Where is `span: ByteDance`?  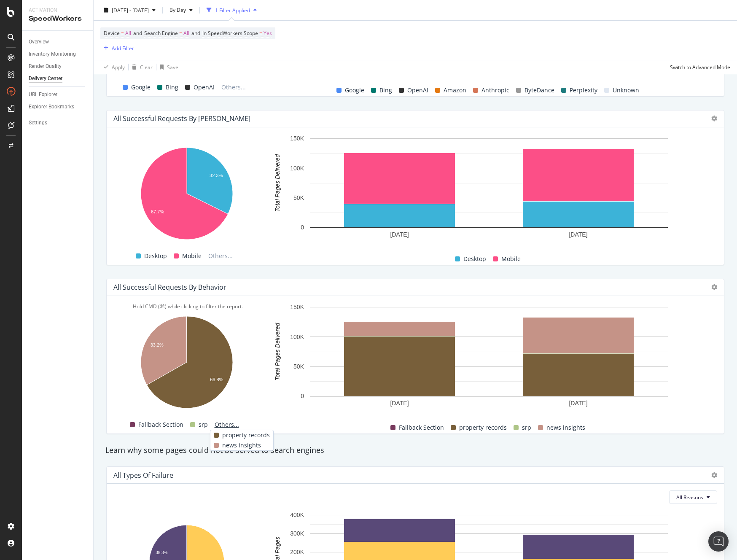
span: ByteDance is located at coordinates (539, 90).